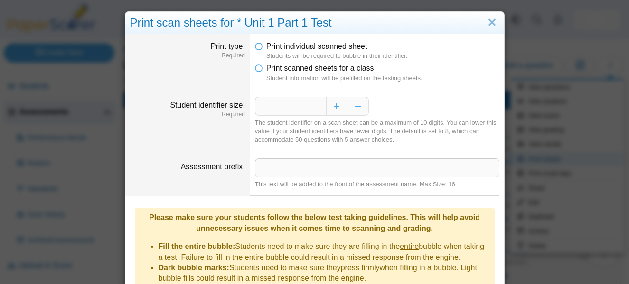 The width and height of the screenshot is (629, 284). Describe the element at coordinates (383, 56) in the screenshot. I see `dfn: Students will be required to bubble in their identifier.` at that location.